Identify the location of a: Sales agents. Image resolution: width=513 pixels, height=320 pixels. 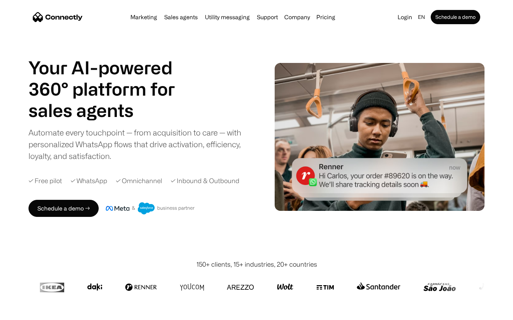
(181, 17).